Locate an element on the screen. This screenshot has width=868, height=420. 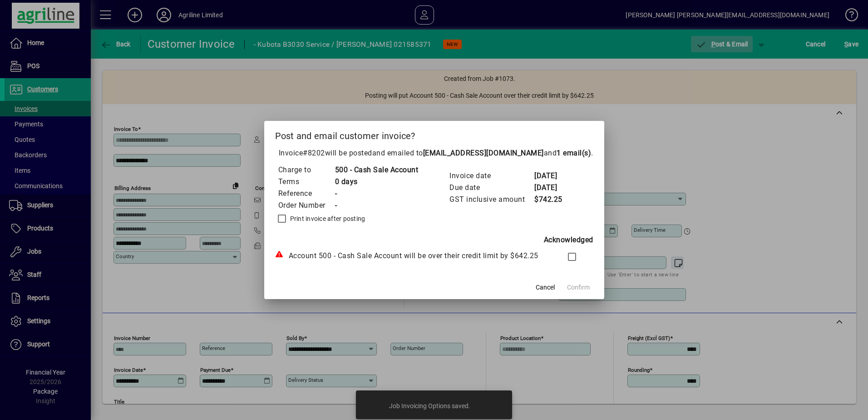
td: GST inclusive amount is located at coordinates (491, 200).